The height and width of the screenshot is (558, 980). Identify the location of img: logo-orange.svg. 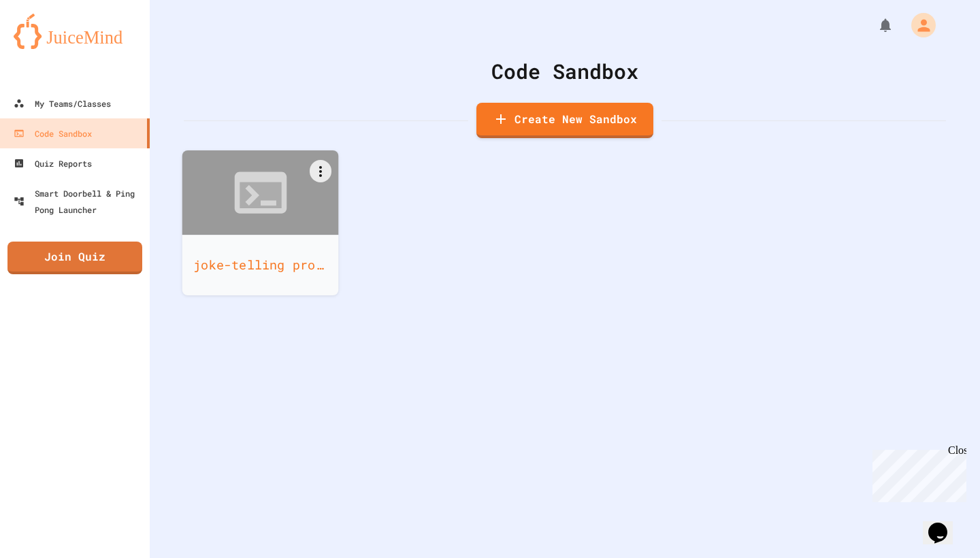
(75, 31).